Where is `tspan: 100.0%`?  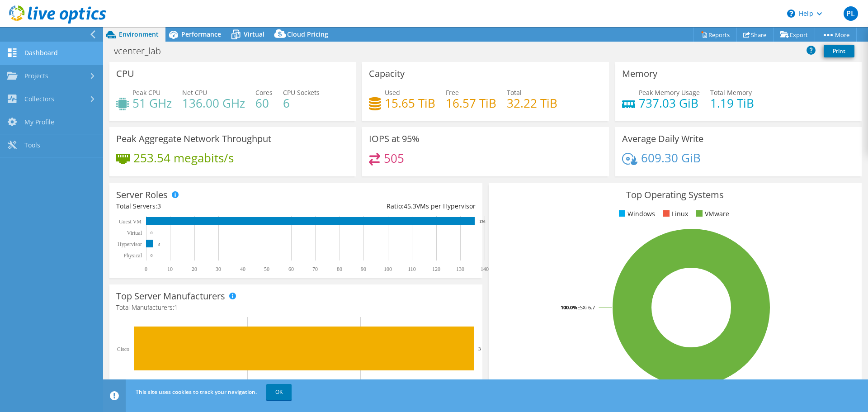
tspan: 100.0% is located at coordinates (569, 307).